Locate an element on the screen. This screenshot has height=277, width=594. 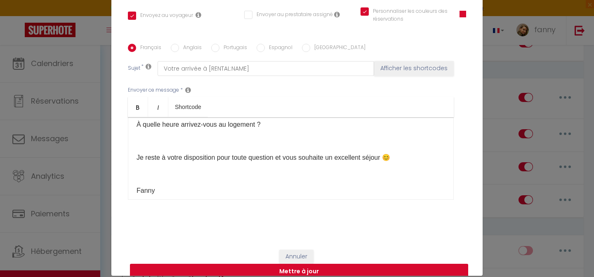
a: Bold is located at coordinates (138, 107).